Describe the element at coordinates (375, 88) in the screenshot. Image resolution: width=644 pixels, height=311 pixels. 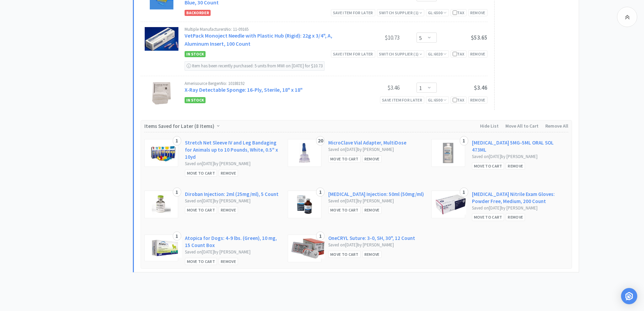
I see `div: $3.46` at that location.